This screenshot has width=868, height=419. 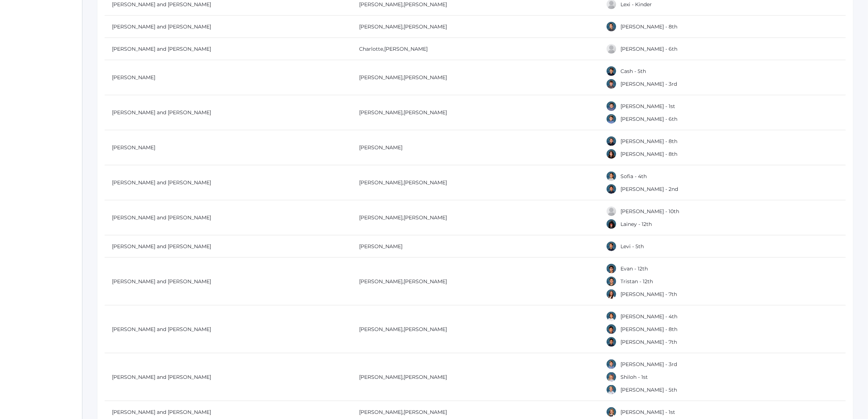 I want to click on a: Charlotte, so click(x=372, y=49).